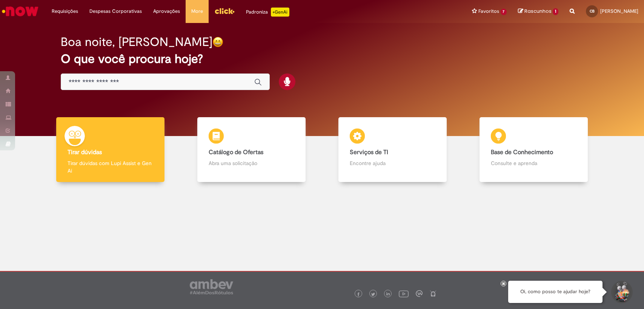  I want to click on img: logo_footer_facebook.png, so click(359, 294).